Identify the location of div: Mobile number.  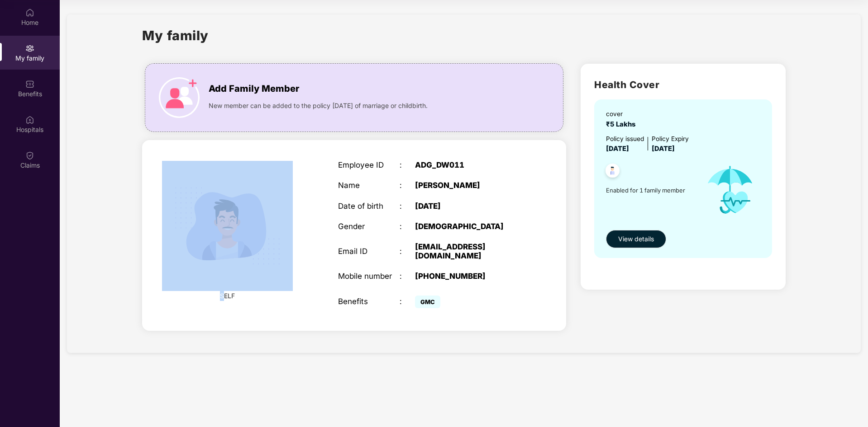
(369, 276).